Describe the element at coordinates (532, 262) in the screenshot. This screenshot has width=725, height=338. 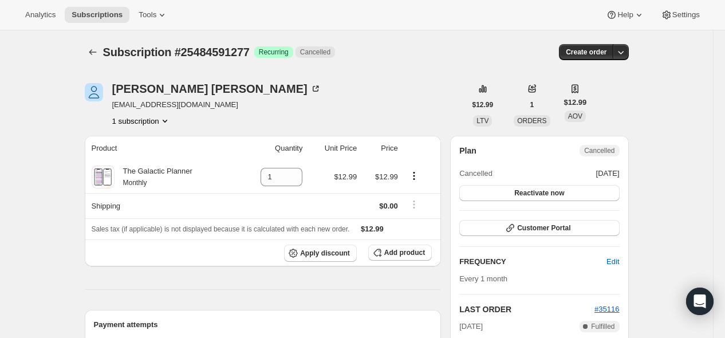
I see `h2: FREQUENCY` at that location.